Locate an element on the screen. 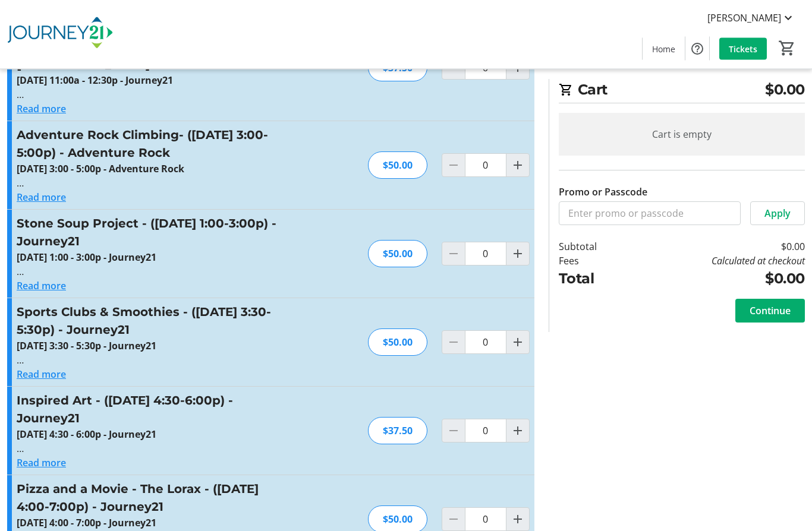 Image resolution: width=812 pixels, height=531 pixels. span: Continue is located at coordinates (770, 311).